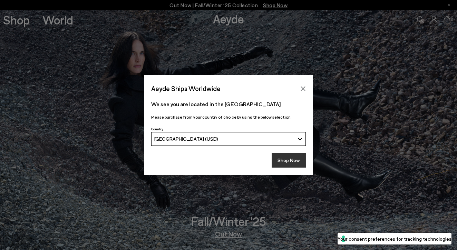 The image size is (457, 250). What do you see at coordinates (228, 117) in the screenshot?
I see `p: Please purchase from your country of choice by using the below selection:` at bounding box center [228, 117].